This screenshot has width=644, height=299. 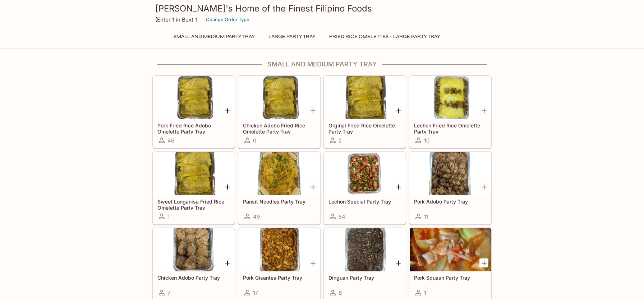 I want to click on span: 10, so click(x=427, y=140).